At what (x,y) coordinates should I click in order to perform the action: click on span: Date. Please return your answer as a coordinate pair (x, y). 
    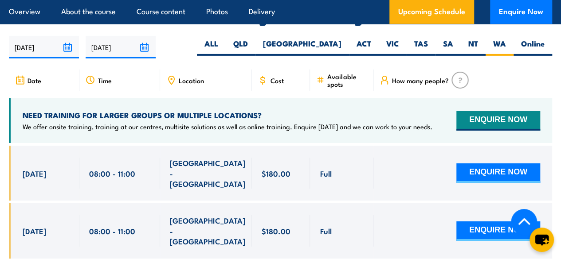
    Looking at the image, I should click on (34, 80).